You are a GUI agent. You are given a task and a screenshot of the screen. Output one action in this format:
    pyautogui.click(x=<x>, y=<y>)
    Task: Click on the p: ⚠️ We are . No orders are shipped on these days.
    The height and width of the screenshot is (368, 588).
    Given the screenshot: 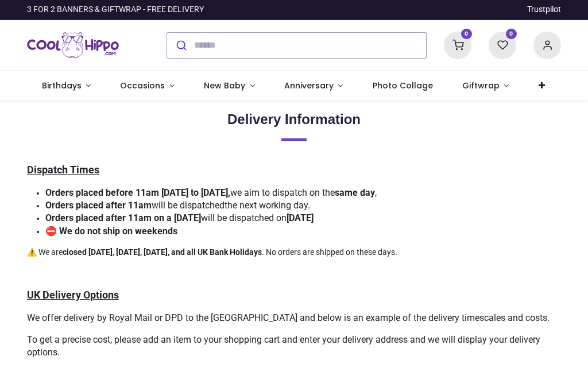 What is the action you would take?
    pyautogui.click(x=294, y=252)
    